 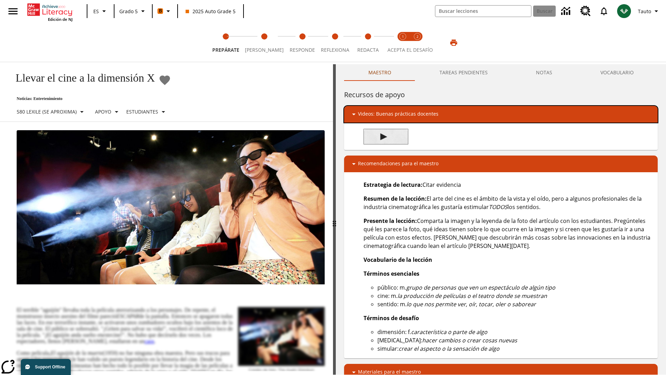 I want to click on button: Imprimir, so click(x=454, y=43).